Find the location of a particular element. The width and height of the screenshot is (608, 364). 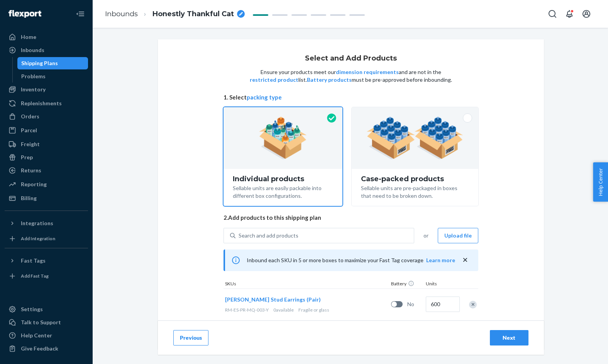

a: Problems is located at coordinates (53, 76).